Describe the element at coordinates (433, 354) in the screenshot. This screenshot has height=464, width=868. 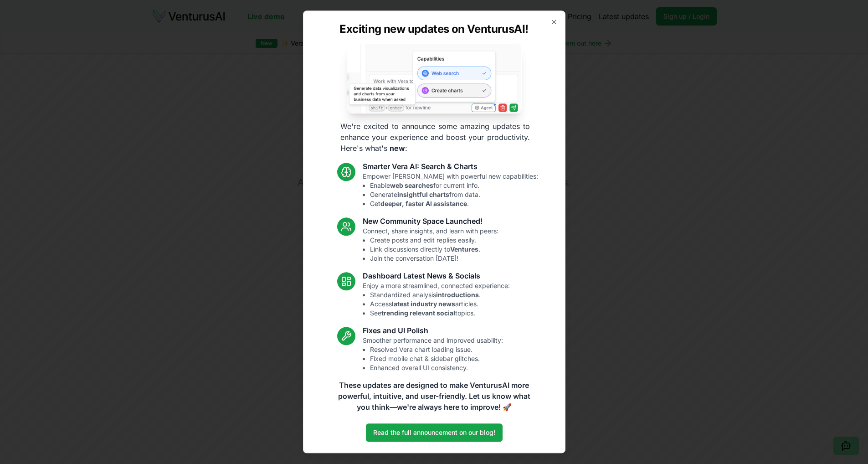
I see `p: Smoother performance and improved usability:` at that location.